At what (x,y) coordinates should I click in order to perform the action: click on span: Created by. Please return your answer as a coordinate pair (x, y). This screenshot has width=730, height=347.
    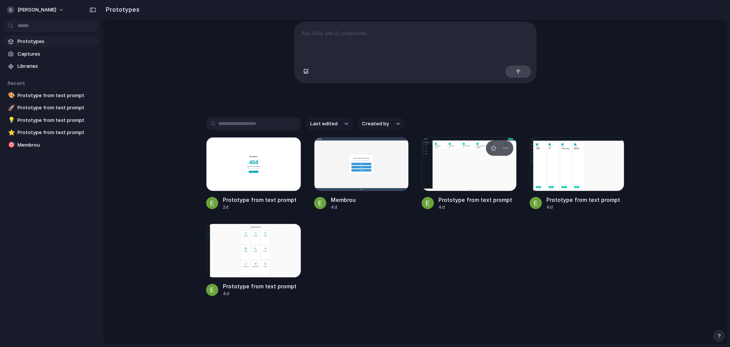
    Looking at the image, I should click on (375, 124).